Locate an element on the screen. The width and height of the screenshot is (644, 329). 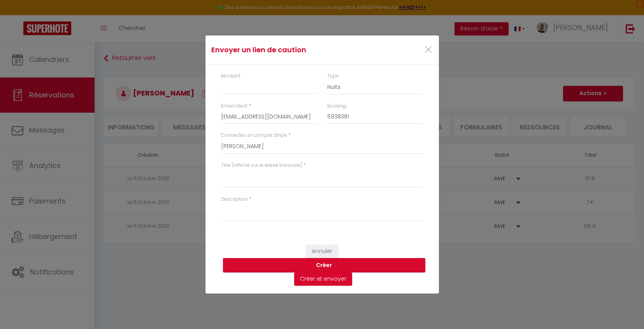
label: Email client is located at coordinates (234, 106).